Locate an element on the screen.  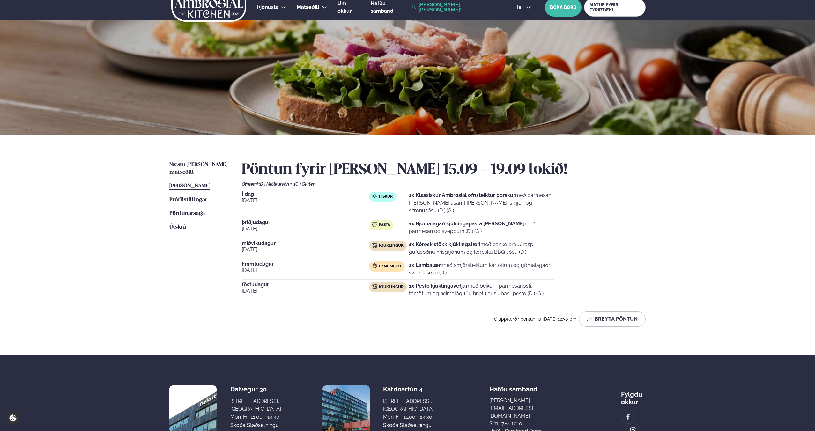
a: Matseðill is located at coordinates (308, 7).